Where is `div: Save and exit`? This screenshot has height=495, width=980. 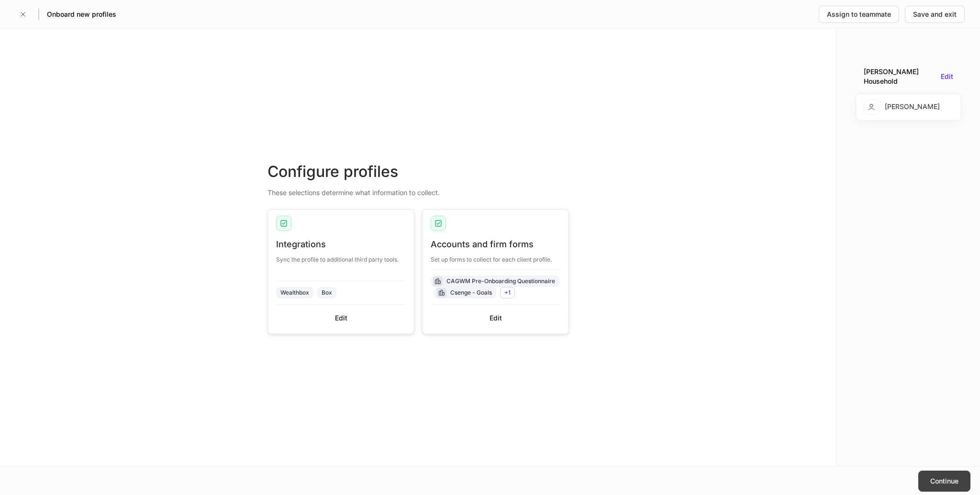
div: Save and exit is located at coordinates (934, 14).